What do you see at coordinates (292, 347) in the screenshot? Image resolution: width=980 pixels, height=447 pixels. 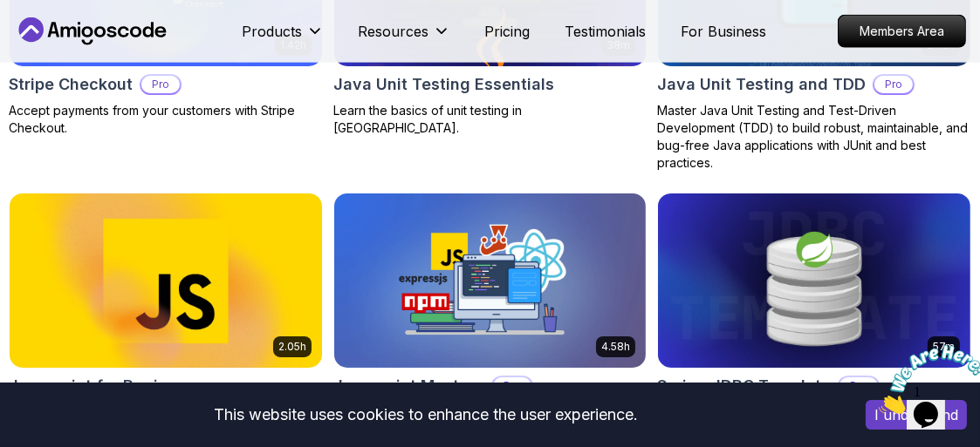 I see `p: 2.05h` at bounding box center [292, 347].